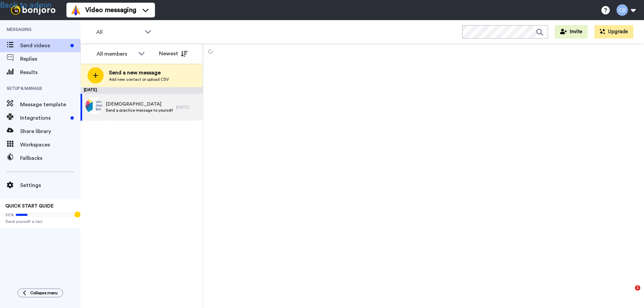  Describe the element at coordinates (50, 145) in the screenshot. I see `span: Workspaces` at that location.